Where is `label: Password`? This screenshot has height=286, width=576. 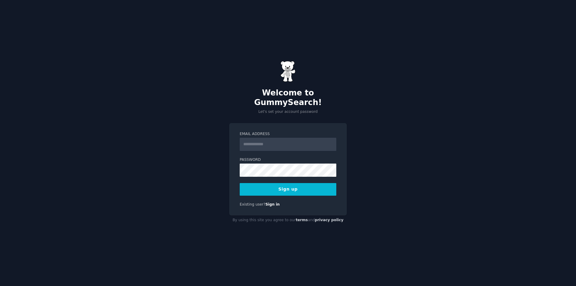 label: Password is located at coordinates (288, 160).